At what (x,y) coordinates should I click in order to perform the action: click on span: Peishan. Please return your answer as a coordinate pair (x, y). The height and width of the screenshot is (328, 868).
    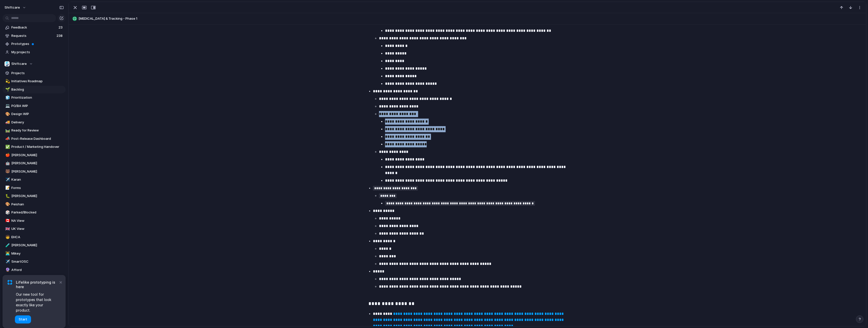
    Looking at the image, I should click on (38, 205).